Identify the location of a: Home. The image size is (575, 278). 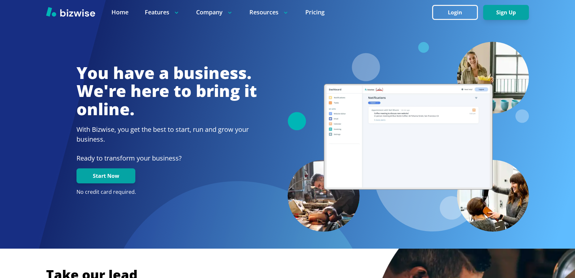
(120, 12).